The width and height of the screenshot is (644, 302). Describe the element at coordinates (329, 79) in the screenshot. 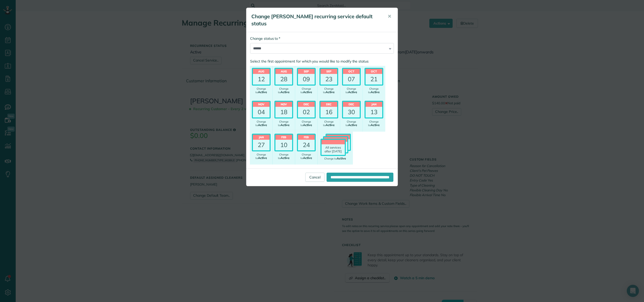

I see `div: 23` at that location.